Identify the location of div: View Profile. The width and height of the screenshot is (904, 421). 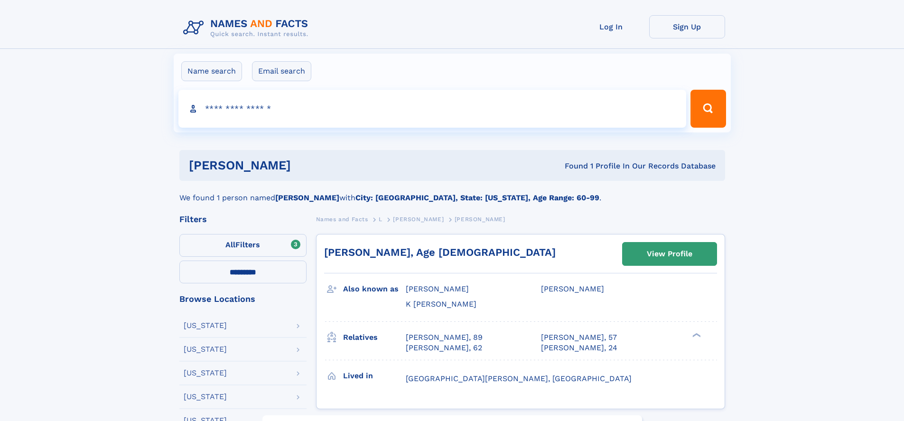
(669, 254).